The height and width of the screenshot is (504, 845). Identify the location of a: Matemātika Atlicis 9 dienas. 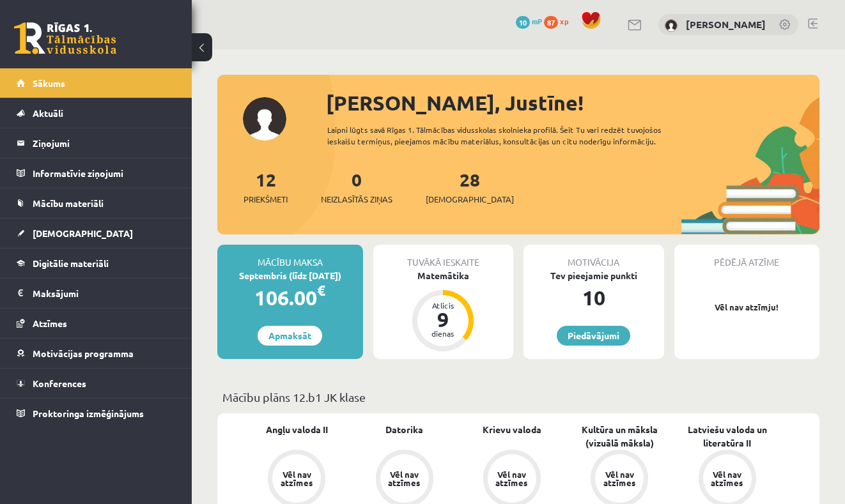
(444, 311).